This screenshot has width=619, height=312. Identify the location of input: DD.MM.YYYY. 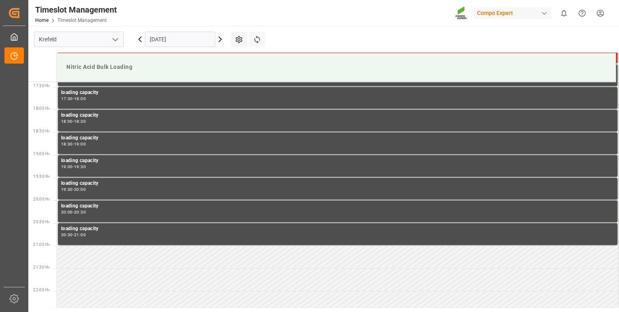
(180, 39).